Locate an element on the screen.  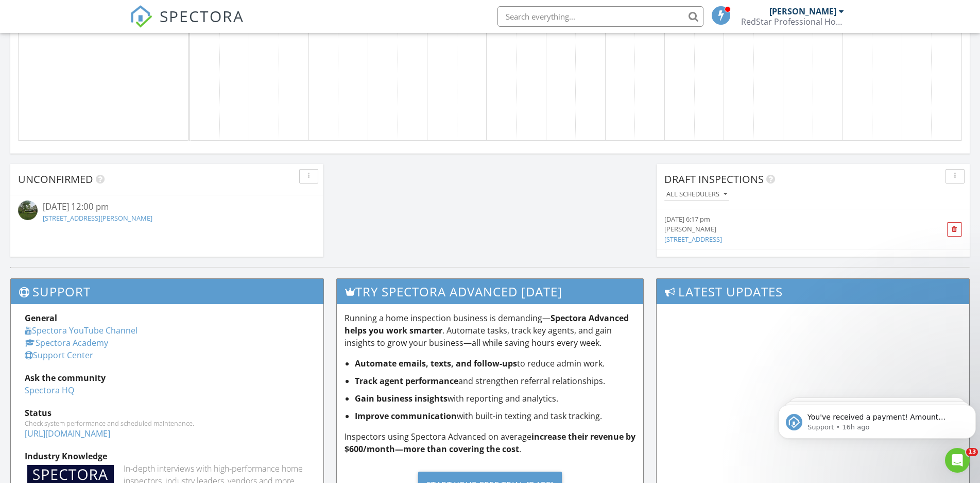
strong: Spectora Advanced helps you work smarter is located at coordinates (486, 324).